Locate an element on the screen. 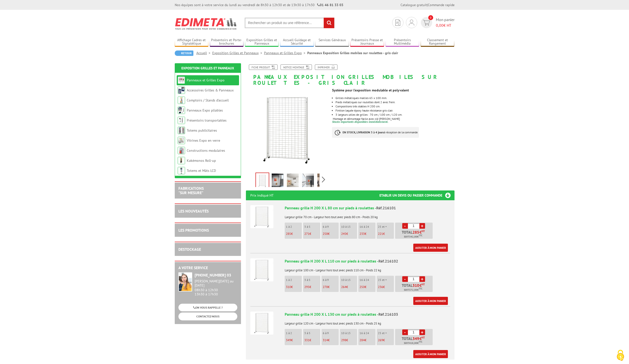 This screenshot has width=629, height=364. span: 285 is located at coordinates (416, 232).